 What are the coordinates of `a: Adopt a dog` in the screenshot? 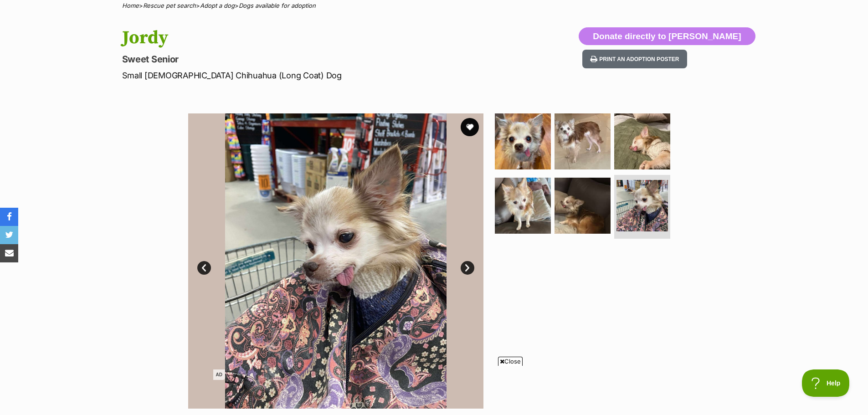 It's located at (217, 6).